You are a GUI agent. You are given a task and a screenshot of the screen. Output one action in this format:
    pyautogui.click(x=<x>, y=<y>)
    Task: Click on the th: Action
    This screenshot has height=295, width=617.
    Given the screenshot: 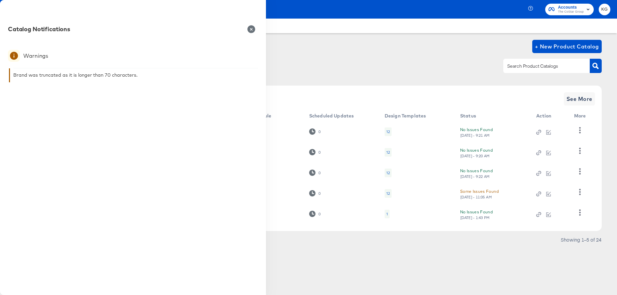 What is the action you would take?
    pyautogui.click(x=550, y=116)
    